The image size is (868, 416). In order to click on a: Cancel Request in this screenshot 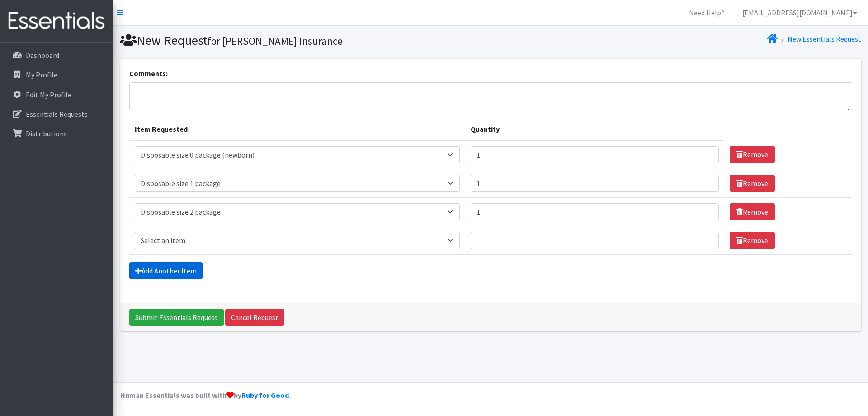, I will do `click(255, 317)`.